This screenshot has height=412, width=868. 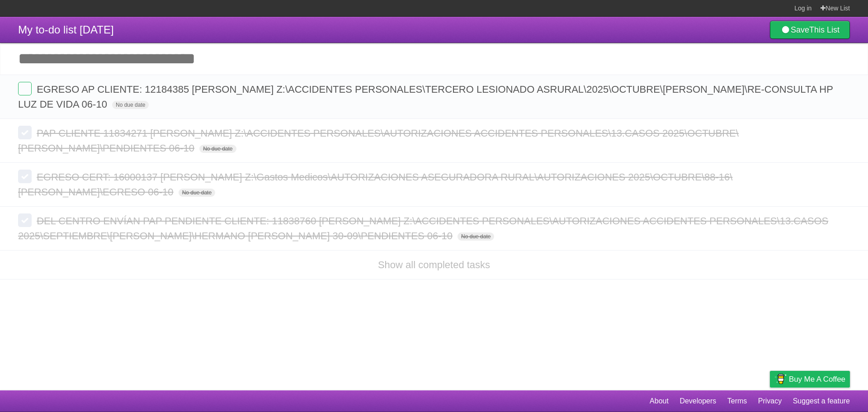 What do you see at coordinates (659, 402) in the screenshot?
I see `a: About` at bounding box center [659, 402].